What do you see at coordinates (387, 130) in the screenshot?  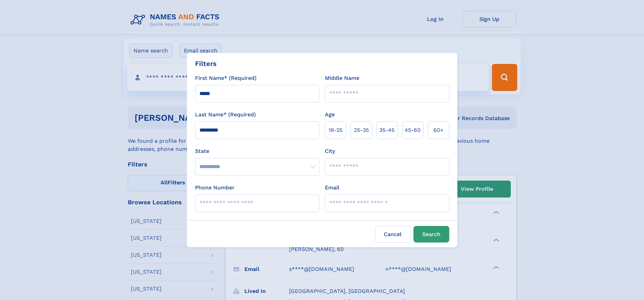 I see `span: 35‑45` at bounding box center [387, 130].